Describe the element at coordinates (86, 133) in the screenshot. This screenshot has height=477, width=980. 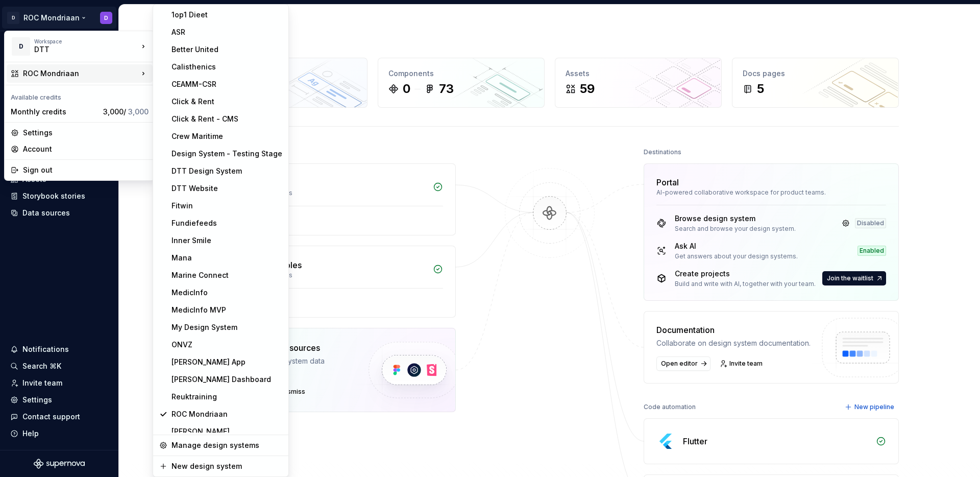
I see `div: Settings` at that location.